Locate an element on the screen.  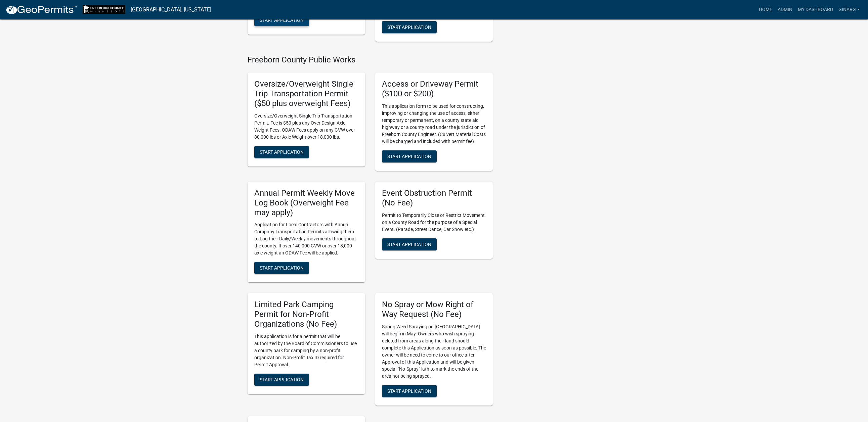
h5: Annual Permit Weekly Move Log Book (Overweight Fee may apply) is located at coordinates (306, 203).